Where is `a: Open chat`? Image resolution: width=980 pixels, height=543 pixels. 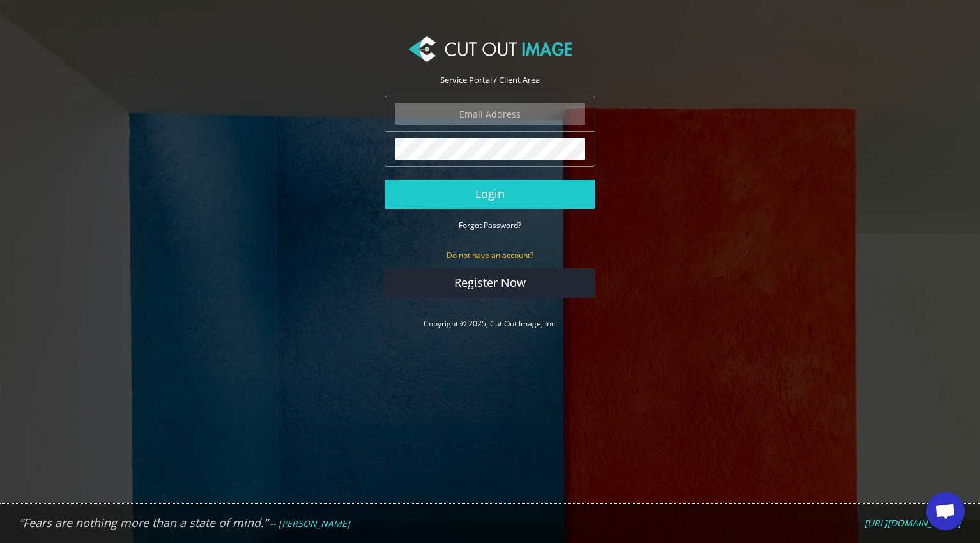 a: Open chat is located at coordinates (946, 511).